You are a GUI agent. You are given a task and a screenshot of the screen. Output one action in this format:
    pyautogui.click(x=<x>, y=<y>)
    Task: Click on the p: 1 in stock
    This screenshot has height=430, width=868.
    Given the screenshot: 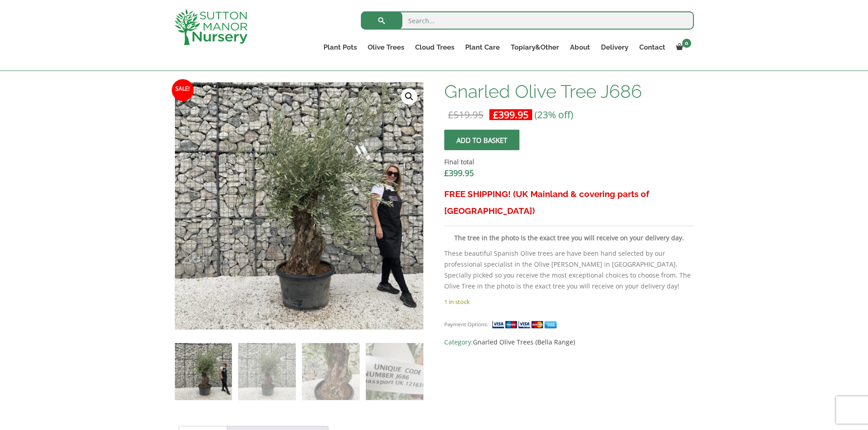 What is the action you would take?
    pyautogui.click(x=568, y=302)
    